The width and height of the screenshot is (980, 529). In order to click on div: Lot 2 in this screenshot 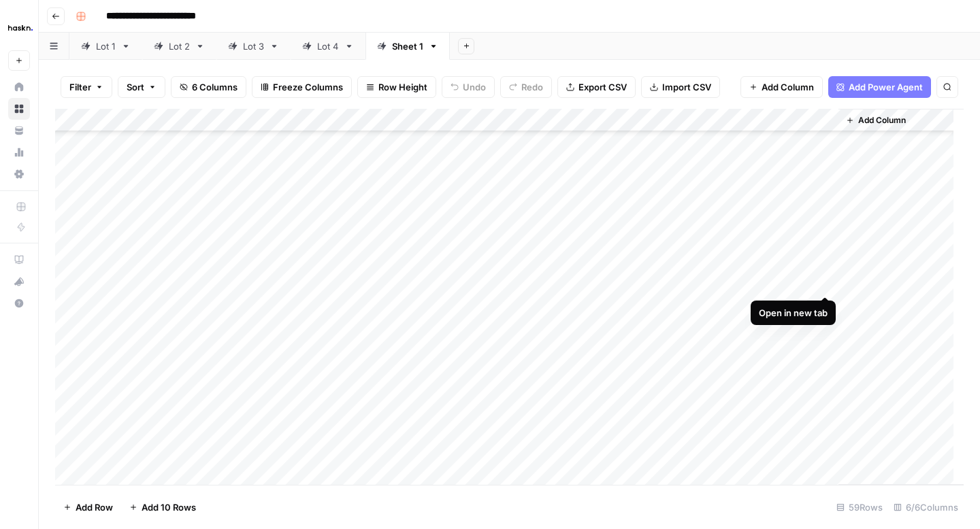, I will do `click(179, 46)`.